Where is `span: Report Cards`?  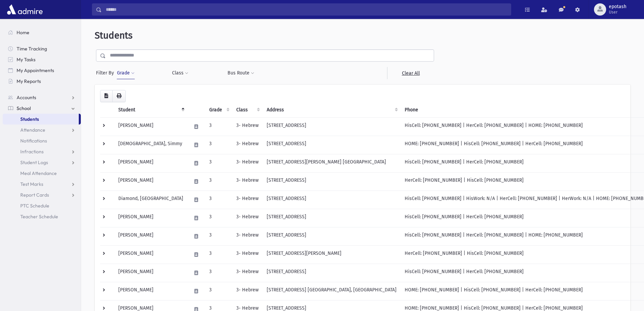 span: Report Cards is located at coordinates (35, 195).